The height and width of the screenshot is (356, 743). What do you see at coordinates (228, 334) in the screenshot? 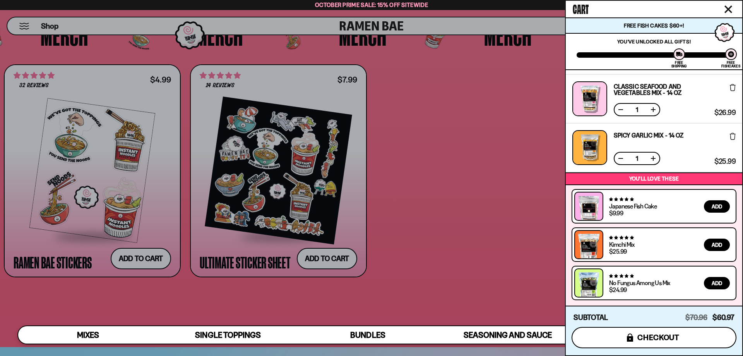
I see `span: Single Toppings` at bounding box center [228, 334].